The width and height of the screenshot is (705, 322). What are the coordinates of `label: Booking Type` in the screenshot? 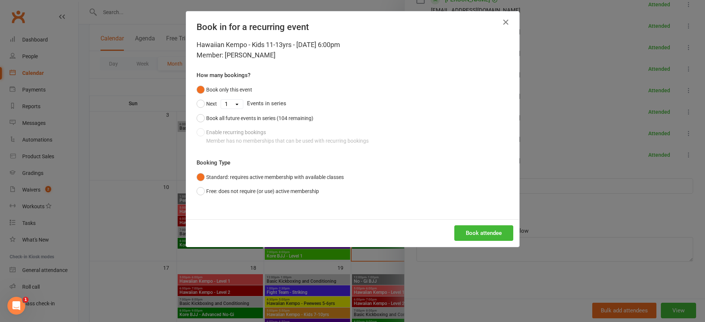 It's located at (213, 163).